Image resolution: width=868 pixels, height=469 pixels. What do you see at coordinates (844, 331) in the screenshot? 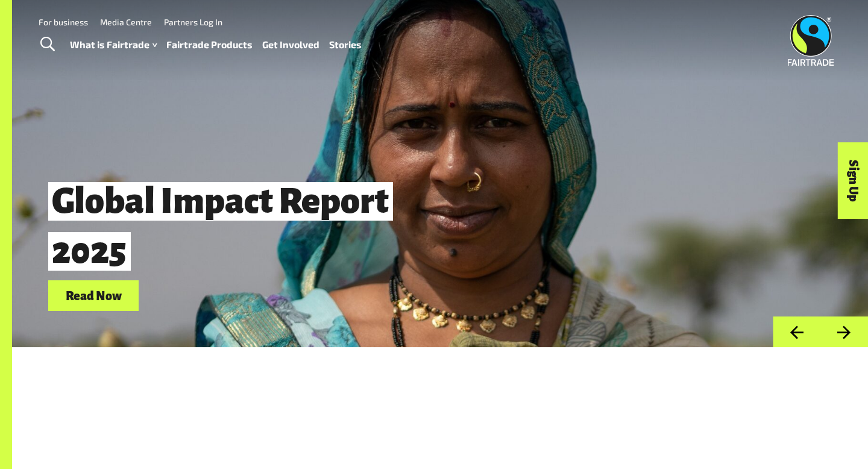
I see `button: Next` at bounding box center [844, 331].